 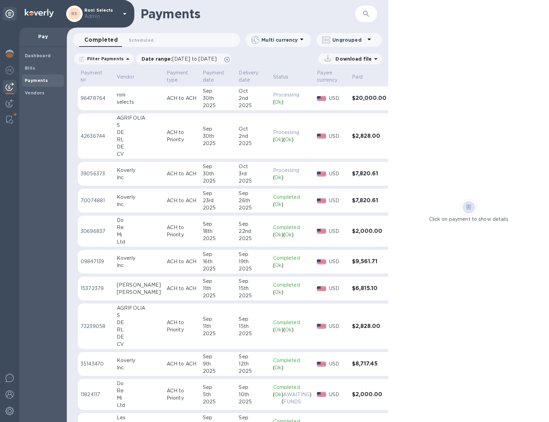 I want to click on span: Paid, so click(x=362, y=77).